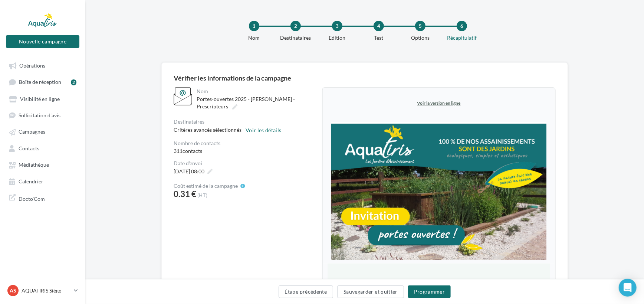 This screenshot has width=644, height=304. I want to click on span: Contacts, so click(29, 148).